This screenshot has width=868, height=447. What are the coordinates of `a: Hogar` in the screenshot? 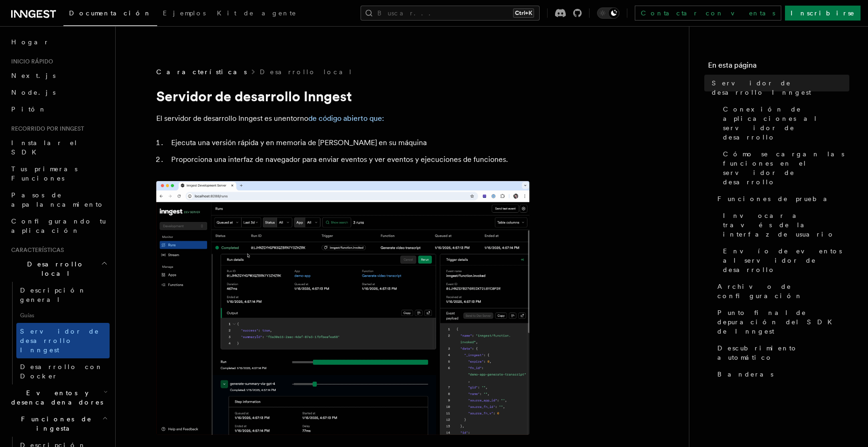 It's located at (59, 42).